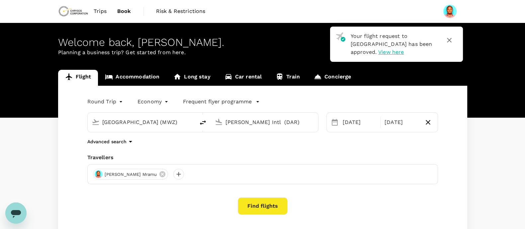 This screenshot has width=525, height=229. Describe the element at coordinates (263, 52) in the screenshot. I see `p: Planning a business trip? Get started from here.` at that location.